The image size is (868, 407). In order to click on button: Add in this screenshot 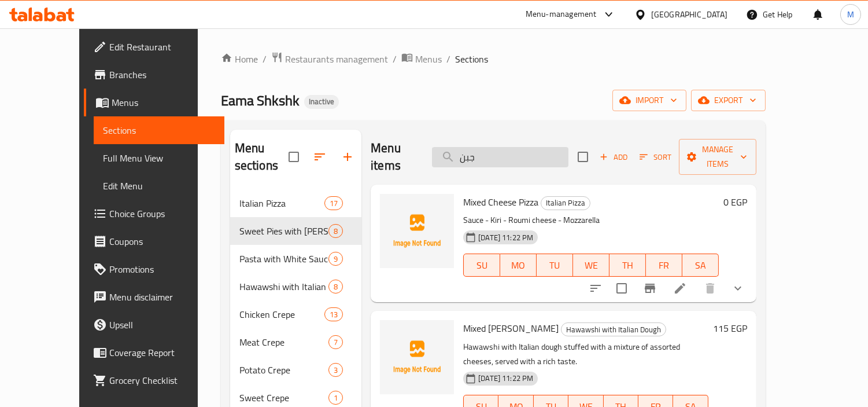, I will do `click(613, 156)`.